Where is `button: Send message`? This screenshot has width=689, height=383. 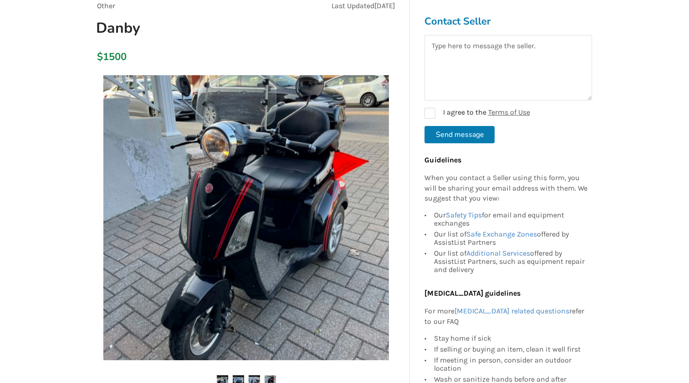
button: Send message is located at coordinates (460, 135).